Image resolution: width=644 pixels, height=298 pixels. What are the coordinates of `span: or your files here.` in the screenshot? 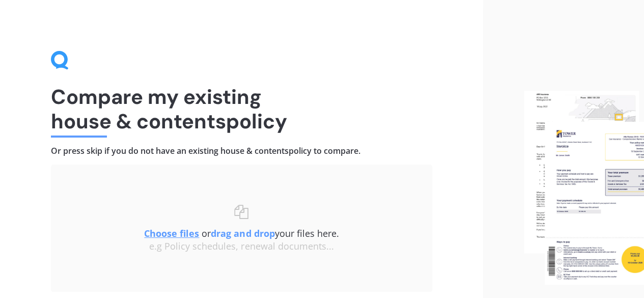 It's located at (241, 233).